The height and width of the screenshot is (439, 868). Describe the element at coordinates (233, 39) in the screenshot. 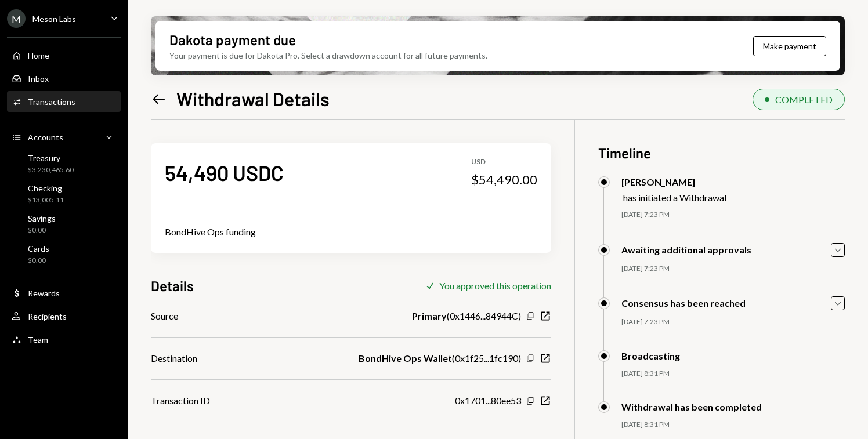

I see `div: Dakota payment due` at that location.